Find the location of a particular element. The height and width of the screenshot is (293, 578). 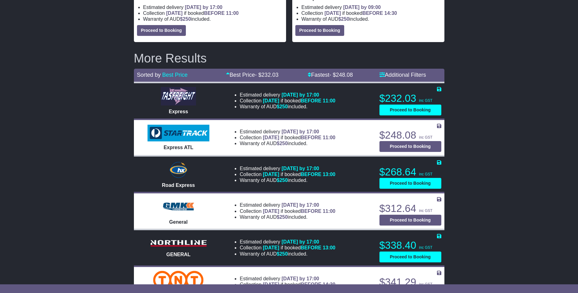

img: Tasfreight: Express is located at coordinates (178, 96).